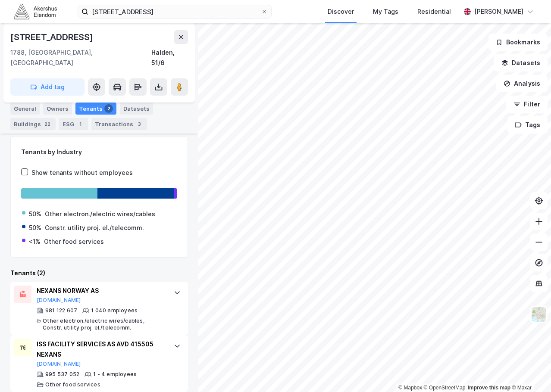 Image resolution: width=551 pixels, height=392 pixels. What do you see at coordinates (25, 109) in the screenshot?
I see `div: General` at bounding box center [25, 109].